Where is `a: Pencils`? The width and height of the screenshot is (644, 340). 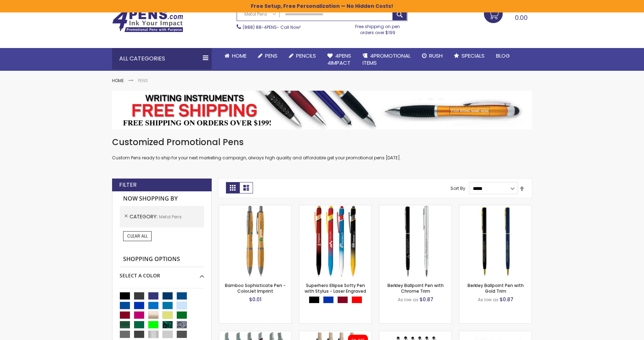
a: Pencils is located at coordinates (303, 56).